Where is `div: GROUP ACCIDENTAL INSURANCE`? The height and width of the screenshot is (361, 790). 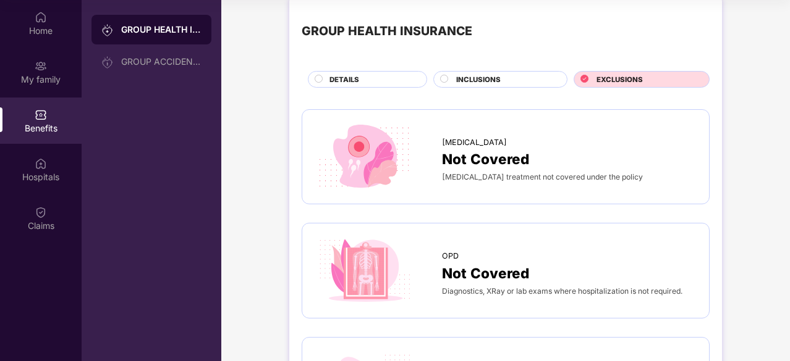
div: GROUP ACCIDENTAL INSURANCE is located at coordinates (161, 62).